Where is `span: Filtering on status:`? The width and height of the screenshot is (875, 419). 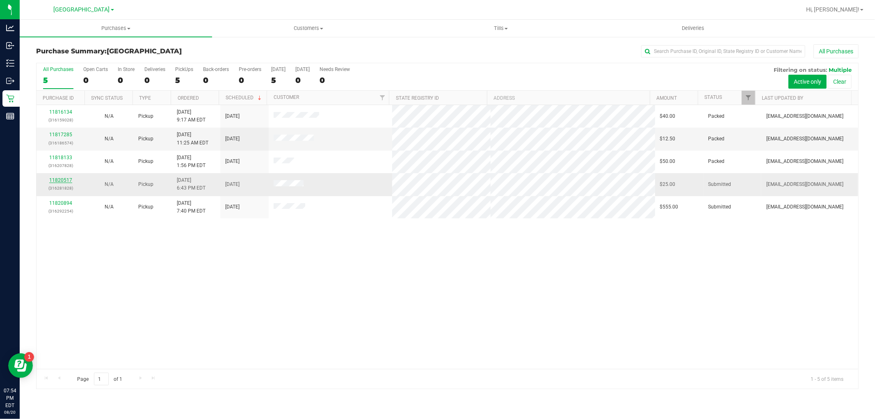 span: Filtering on status: is located at coordinates (800, 70).